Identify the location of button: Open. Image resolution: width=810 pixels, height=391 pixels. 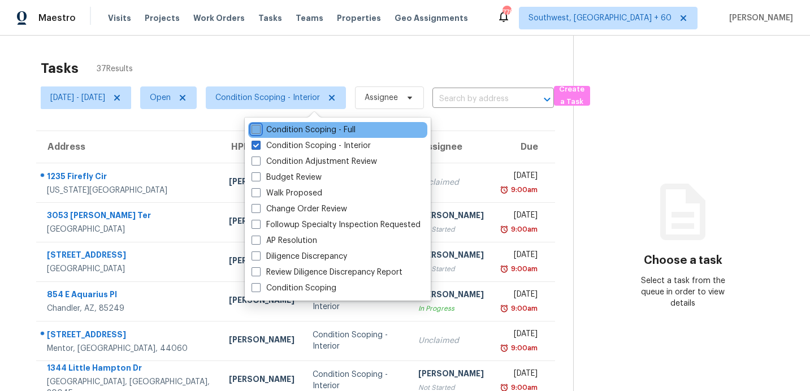
(547, 99).